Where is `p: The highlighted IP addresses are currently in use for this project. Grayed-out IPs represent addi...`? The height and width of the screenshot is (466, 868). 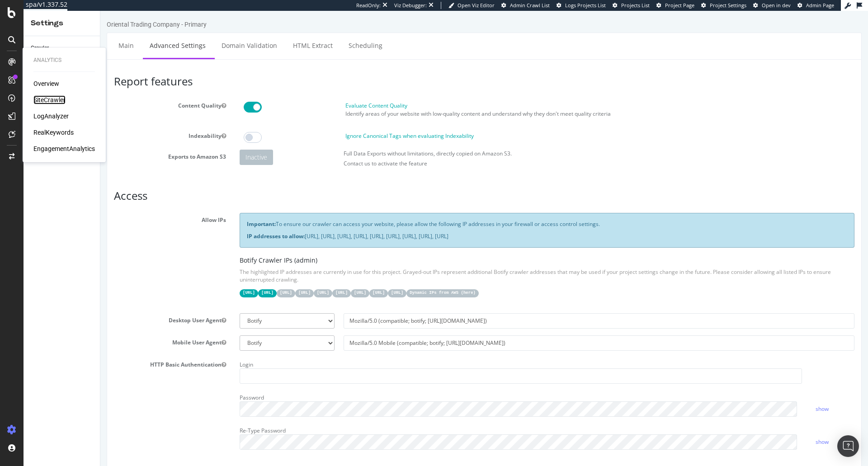 p: The highlighted IP addresses are currently in use for this project. Grayed-out IPs represent addi... is located at coordinates (447, 265).